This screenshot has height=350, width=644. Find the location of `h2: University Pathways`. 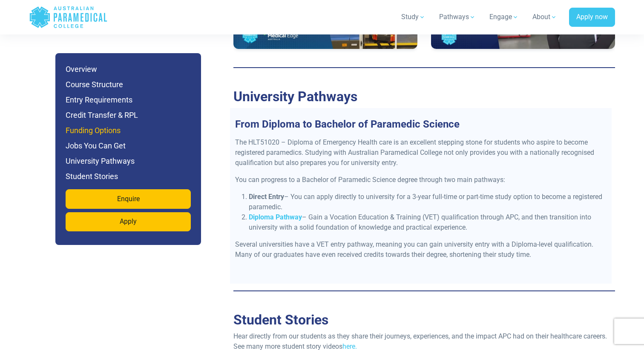

h2: University Pathways is located at coordinates (424, 97).